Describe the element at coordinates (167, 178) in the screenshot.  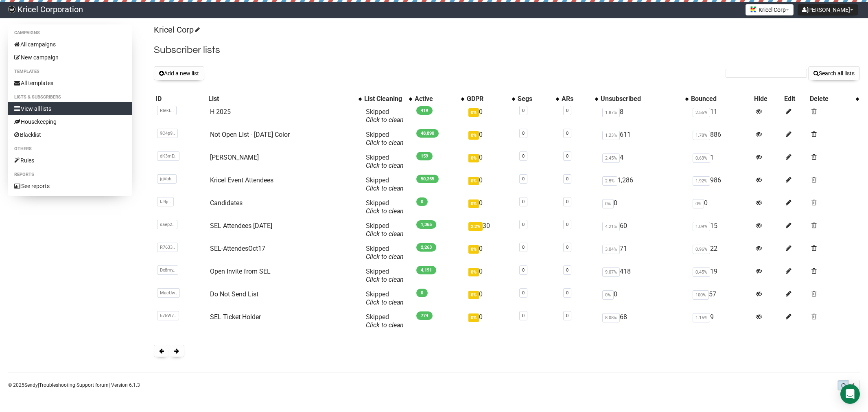
I see `span: jgVoh..` at that location.